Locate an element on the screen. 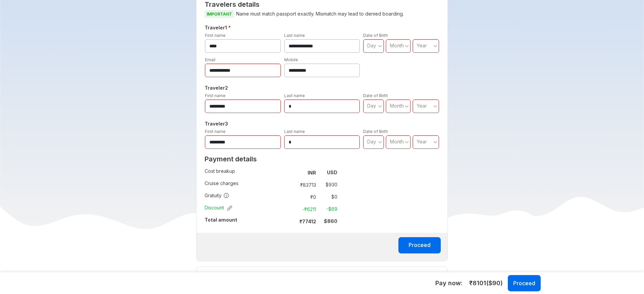 The height and width of the screenshot is (294, 644). td: $ 0 is located at coordinates (328, 197).